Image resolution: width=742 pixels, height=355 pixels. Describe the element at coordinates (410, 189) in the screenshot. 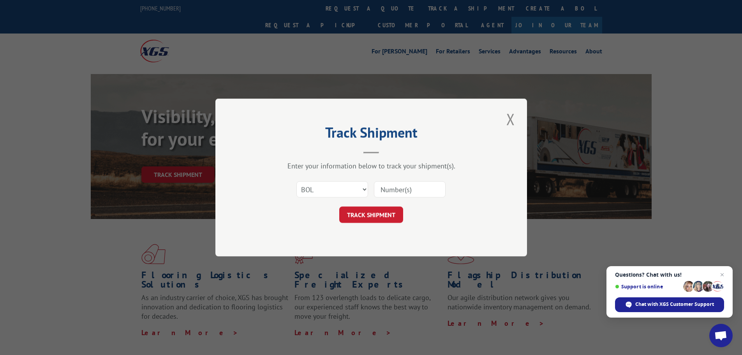

I see `input: Number(s)` at that location.